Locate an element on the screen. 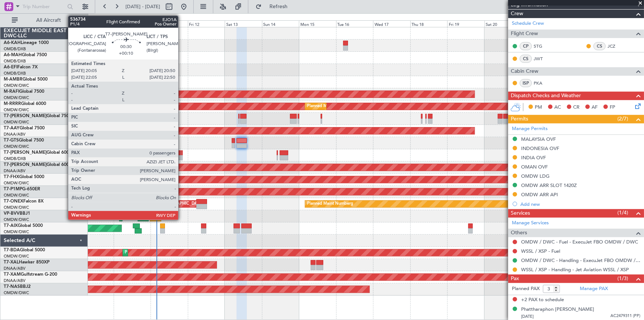 The image size is (644, 320). a: Manage Services is located at coordinates (530, 223).